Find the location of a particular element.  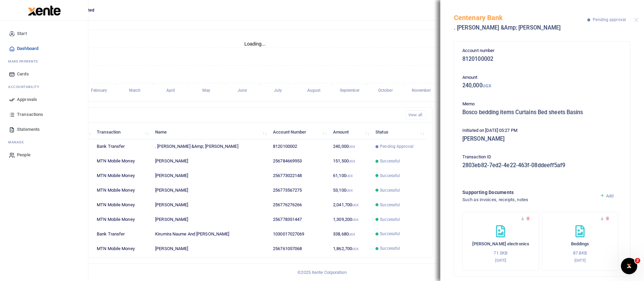

a: People is located at coordinates (44, 155).